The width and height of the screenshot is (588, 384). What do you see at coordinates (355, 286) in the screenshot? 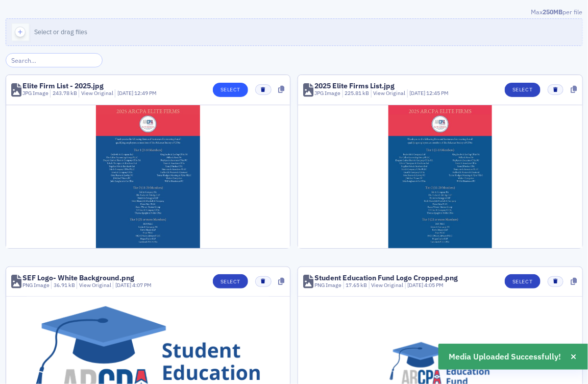
I see `div: 17.65 kB` at bounding box center [355, 286].